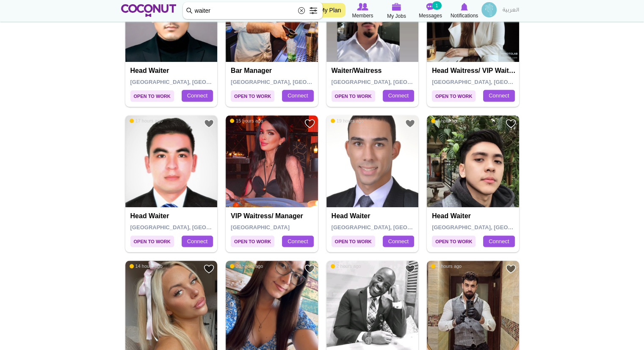 This screenshot has width=644, height=350. What do you see at coordinates (246, 121) in the screenshot?
I see `span: 15 hours ago` at bounding box center [246, 121].